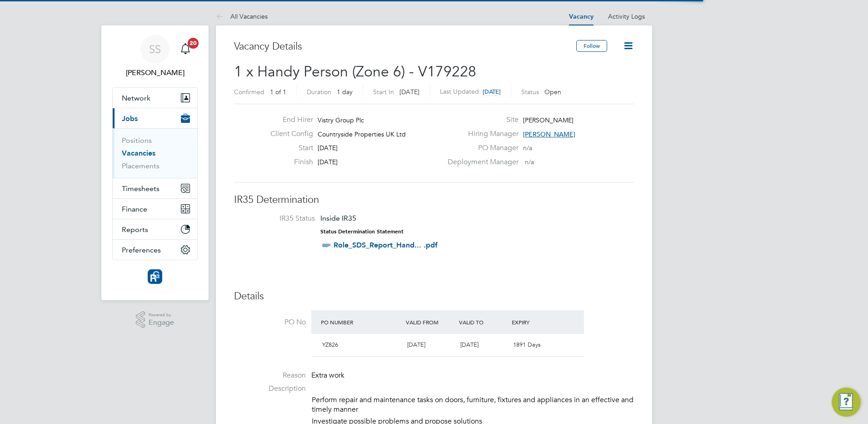  What do you see at coordinates (362, 231) in the screenshot?
I see `strong: Status Determination Statement` at bounding box center [362, 231].